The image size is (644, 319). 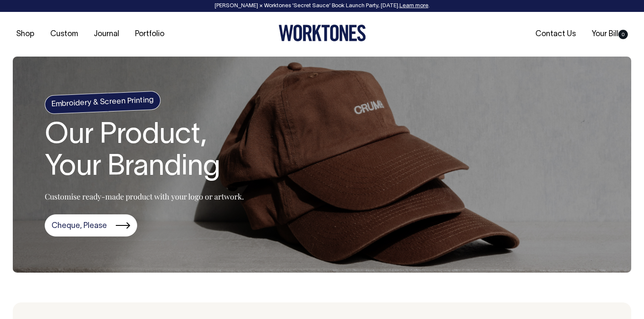 What do you see at coordinates (144, 197) in the screenshot?
I see `p: Customise ready-made product with your logo or artwork.` at bounding box center [144, 197].